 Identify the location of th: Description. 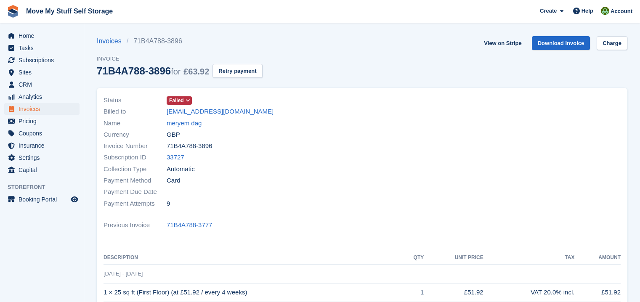
(253, 258).